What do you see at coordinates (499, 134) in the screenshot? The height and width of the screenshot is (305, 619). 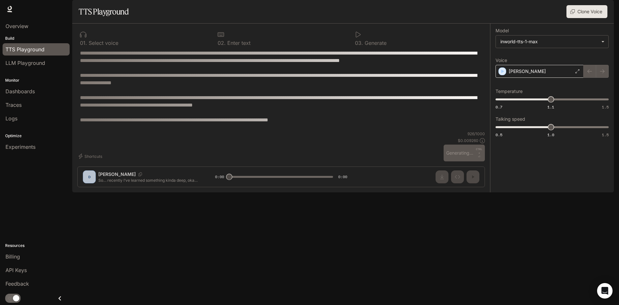 I see `span: 0.5` at bounding box center [499, 134].